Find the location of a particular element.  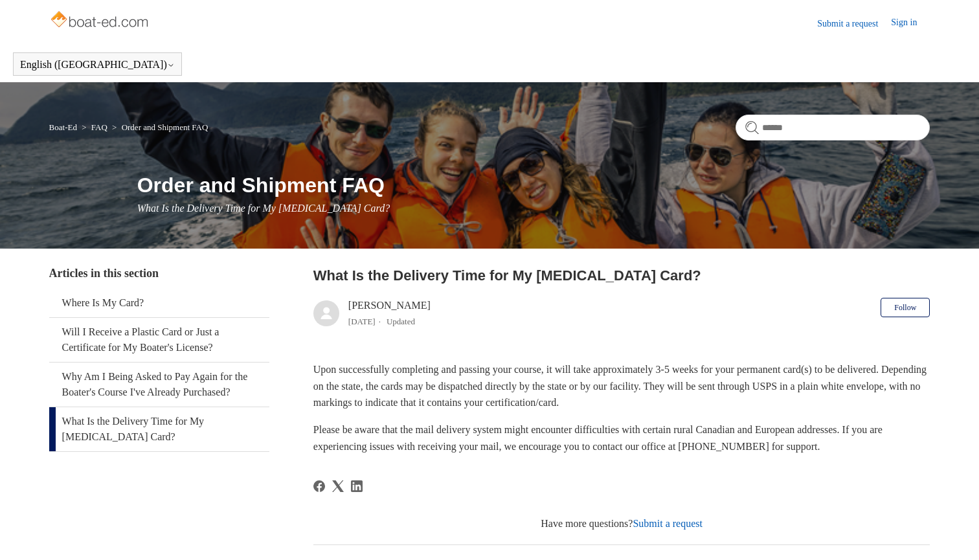

h2: What Is the Delivery Time for My Boating Card? is located at coordinates (621, 275).